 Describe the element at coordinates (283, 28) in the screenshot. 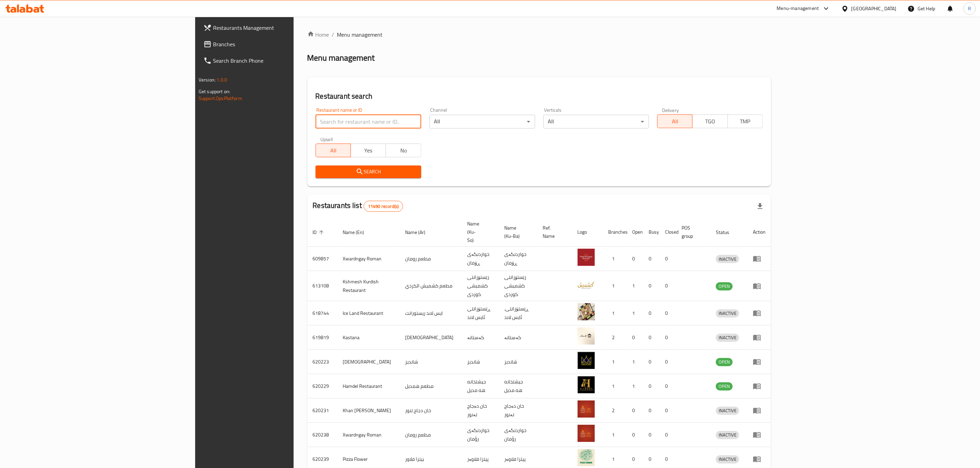

I see `span: Restaurants Management` at that location.